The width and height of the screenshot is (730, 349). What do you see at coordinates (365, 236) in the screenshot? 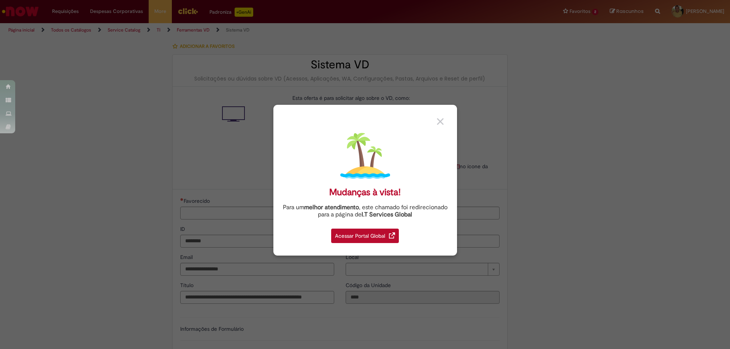
I see `div: Acessar Portal Global` at bounding box center [365, 236].